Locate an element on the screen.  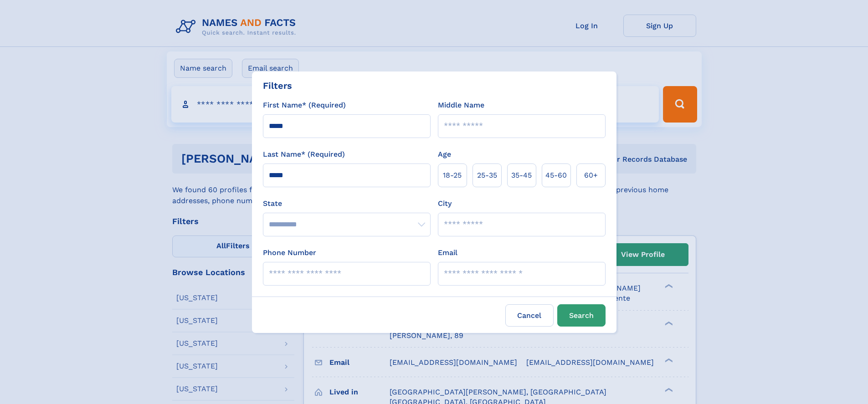
label: Email is located at coordinates (448, 253).